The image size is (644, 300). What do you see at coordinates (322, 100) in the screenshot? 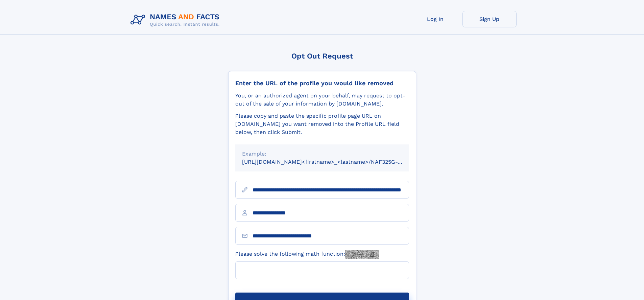
I see `div: You, or an authorized agent on your behalf, may request to opt-out of the sale of your informatio...` at bounding box center [322, 100].